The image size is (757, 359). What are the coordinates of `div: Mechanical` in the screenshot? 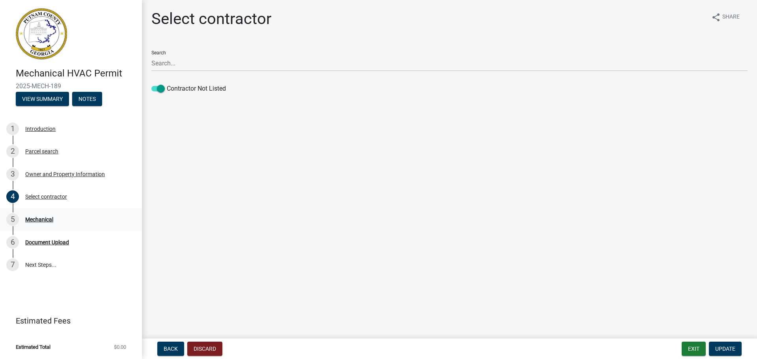 It's located at (39, 220).